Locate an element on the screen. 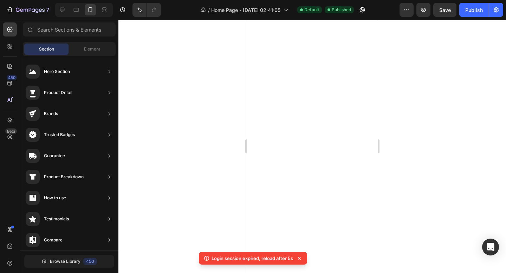  div: How to use is located at coordinates (55, 198).